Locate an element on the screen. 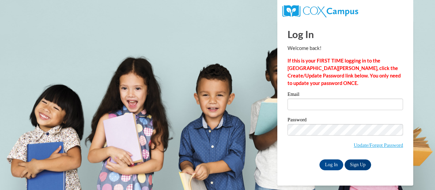 The height and width of the screenshot is (190, 435). a: Update/Forgot Password is located at coordinates (378, 145).